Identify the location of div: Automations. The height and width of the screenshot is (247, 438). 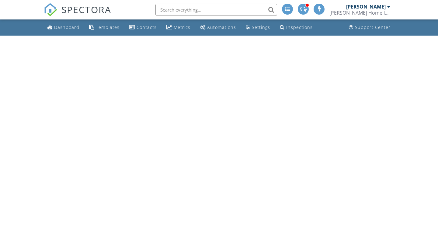
(222, 27).